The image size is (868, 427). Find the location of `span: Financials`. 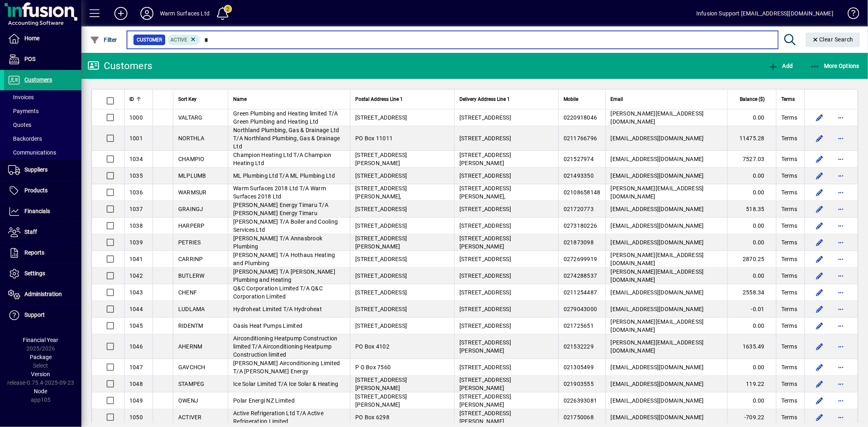

span: Financials is located at coordinates (37, 211).